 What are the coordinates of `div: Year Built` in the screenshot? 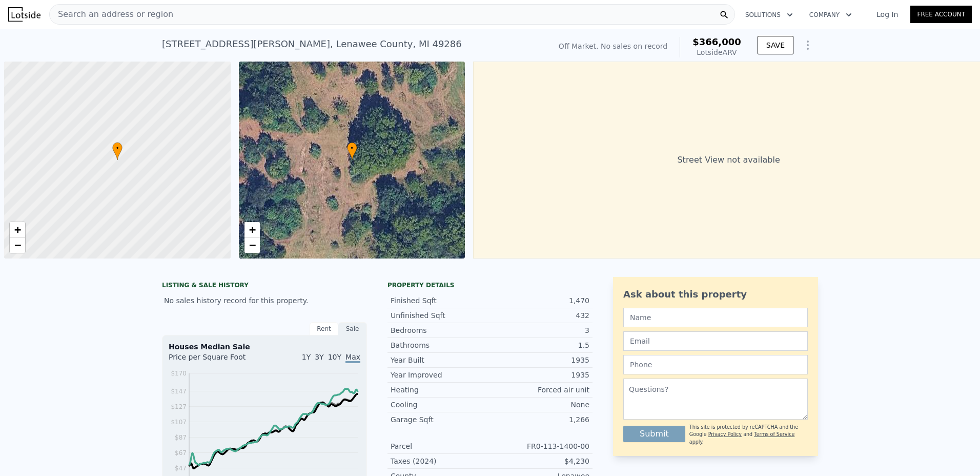 It's located at (440, 360).